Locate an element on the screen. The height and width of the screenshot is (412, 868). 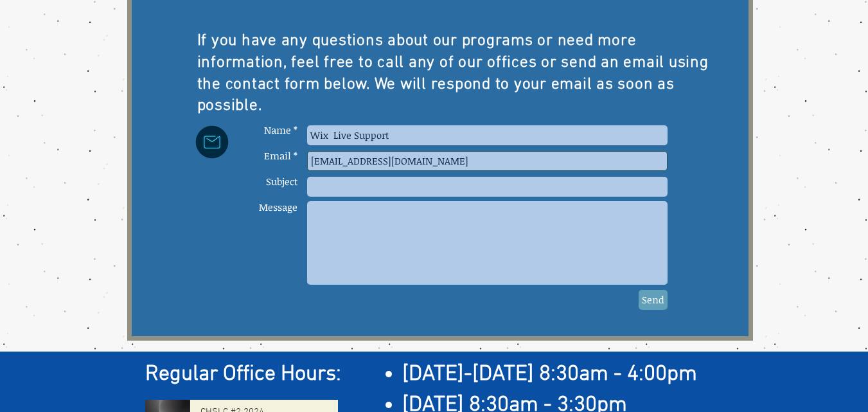
span: Send is located at coordinates (653, 300).